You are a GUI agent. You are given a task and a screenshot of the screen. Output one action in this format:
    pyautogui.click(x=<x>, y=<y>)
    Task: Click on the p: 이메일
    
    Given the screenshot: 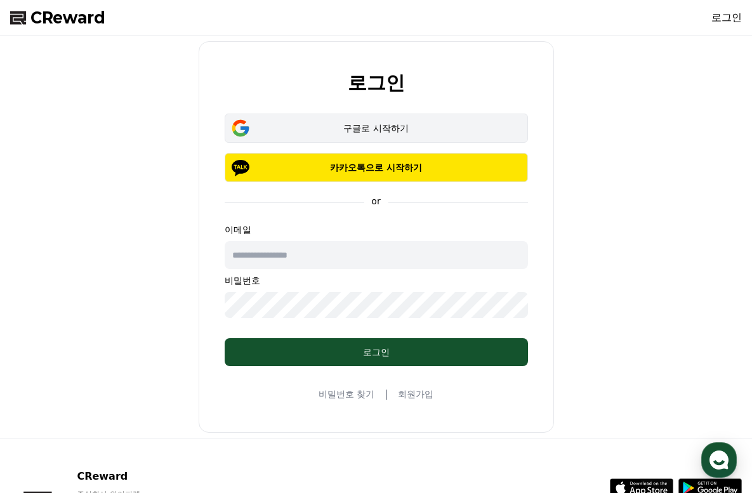 What is the action you would take?
    pyautogui.click(x=376, y=230)
    